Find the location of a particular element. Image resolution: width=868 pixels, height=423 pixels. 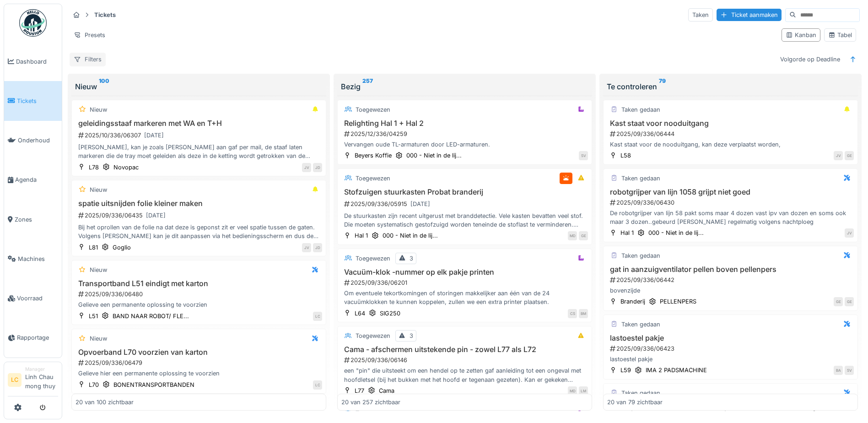

a: Dashboard is located at coordinates (33, 61).